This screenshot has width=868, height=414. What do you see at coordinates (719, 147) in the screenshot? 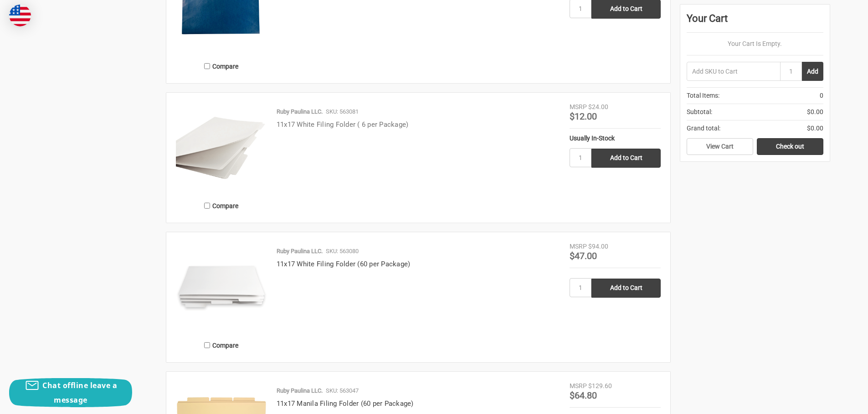
I see `a: View Cart` at bounding box center [719, 147].